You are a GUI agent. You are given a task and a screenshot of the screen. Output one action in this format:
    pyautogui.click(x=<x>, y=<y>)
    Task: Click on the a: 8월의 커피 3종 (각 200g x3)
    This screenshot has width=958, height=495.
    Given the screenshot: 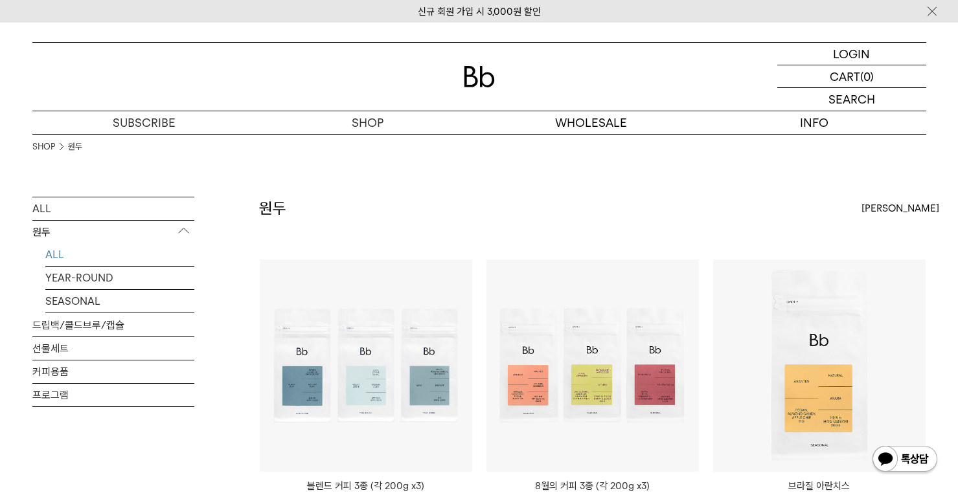 What is the action you would take?
    pyautogui.click(x=592, y=366)
    